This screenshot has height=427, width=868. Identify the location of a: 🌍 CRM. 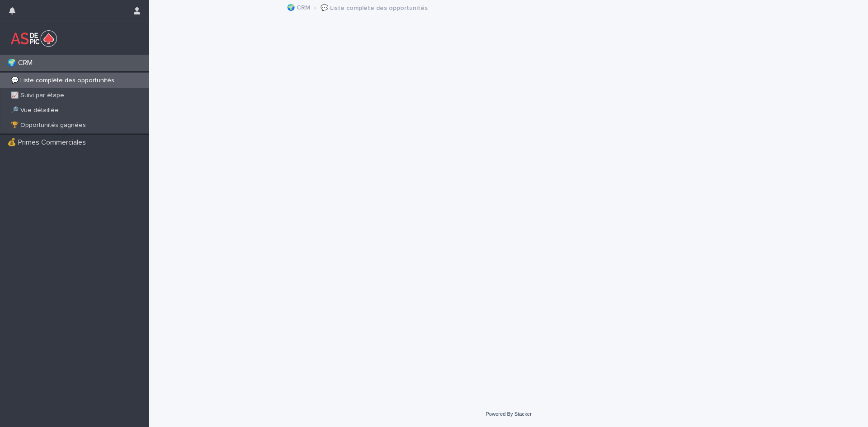
(299, 7).